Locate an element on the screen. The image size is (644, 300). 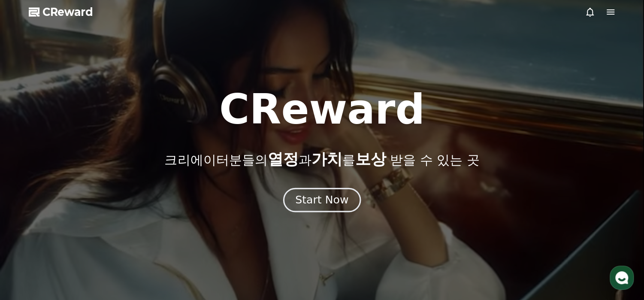
h1: CReward is located at coordinates (322, 110).